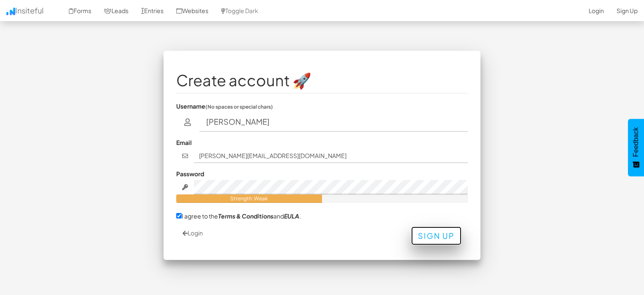 Image resolution: width=644 pixels, height=295 pixels. Describe the element at coordinates (245, 216) in the screenshot. I see `a: Terms & Conditions` at that location.